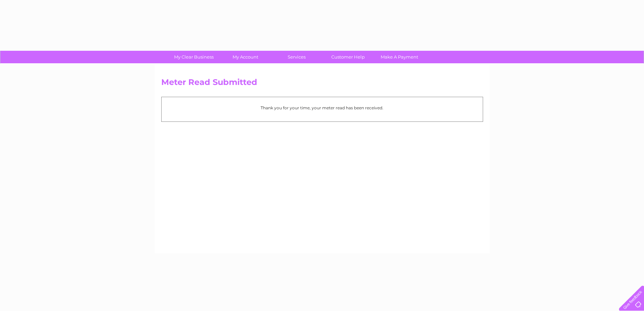 This screenshot has height=311, width=644. I want to click on a: My Account, so click(245, 57).